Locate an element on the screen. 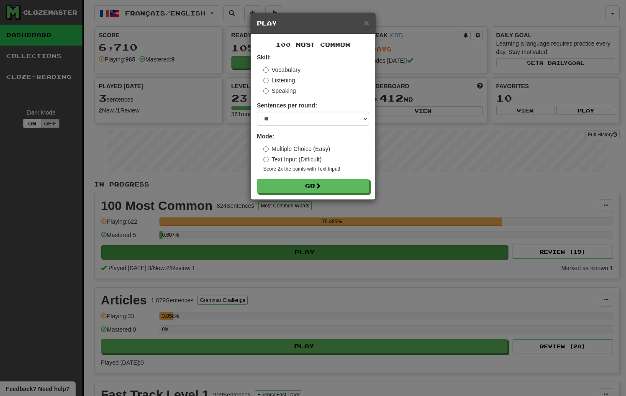 Image resolution: width=626 pixels, height=396 pixels. span: 100 Most Common is located at coordinates (313, 44).